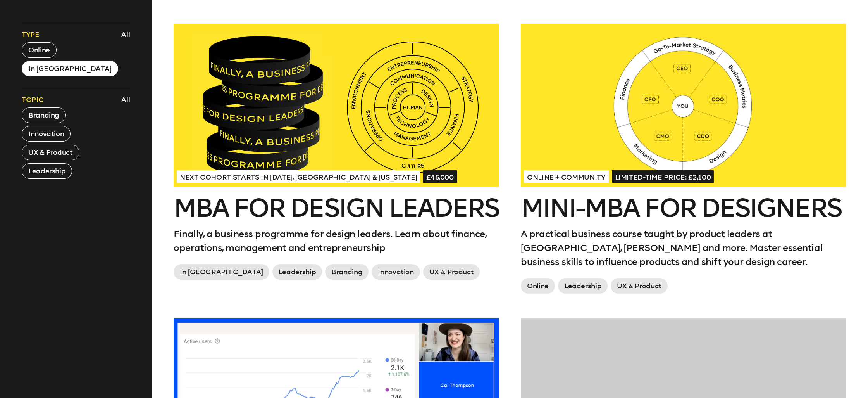 The image size is (868, 398). I want to click on span: £45,000, so click(440, 177).